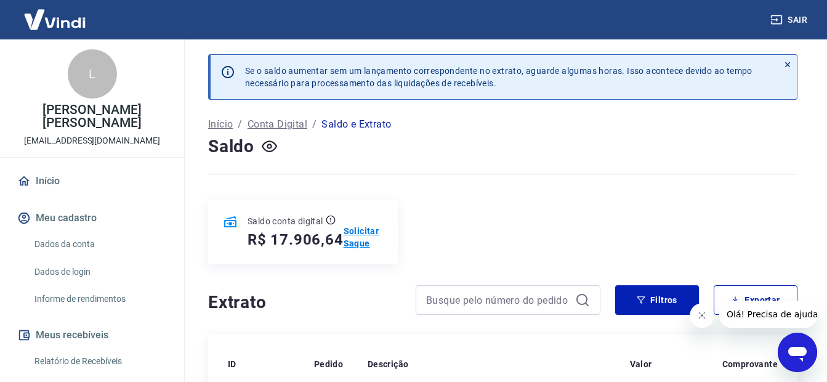  What do you see at coordinates (356, 124) in the screenshot?
I see `p: Saldo e Extrato` at bounding box center [356, 124].